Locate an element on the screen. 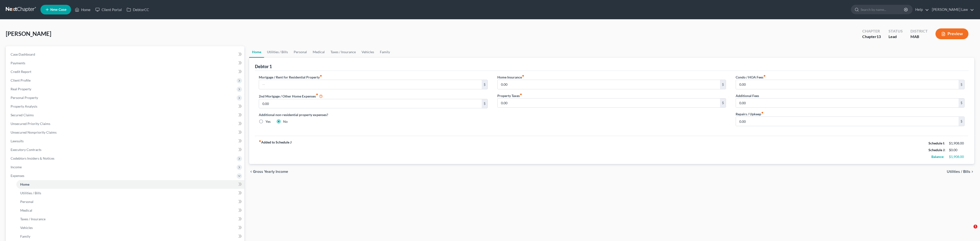 This screenshot has width=980, height=241. span: Medical is located at coordinates (26, 210).